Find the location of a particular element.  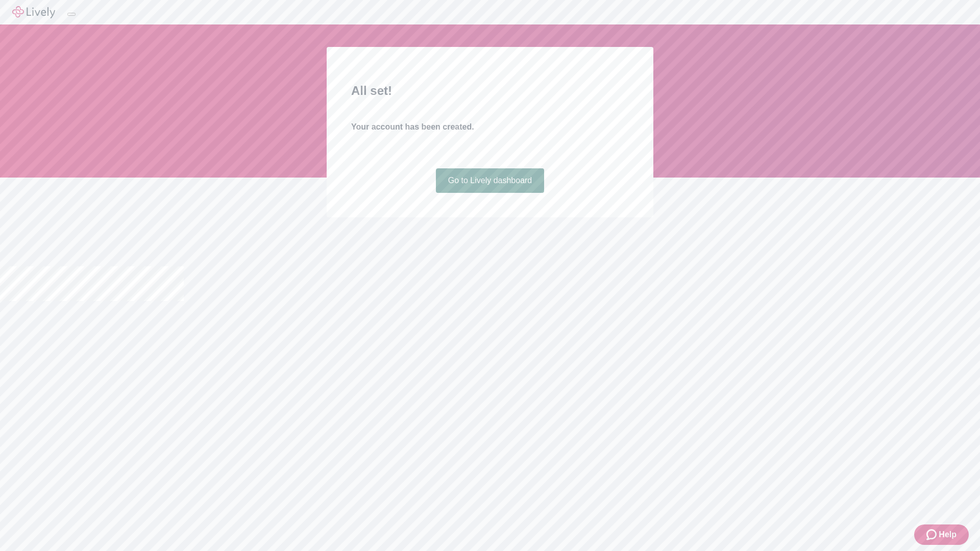

img: Lively is located at coordinates (34, 13).